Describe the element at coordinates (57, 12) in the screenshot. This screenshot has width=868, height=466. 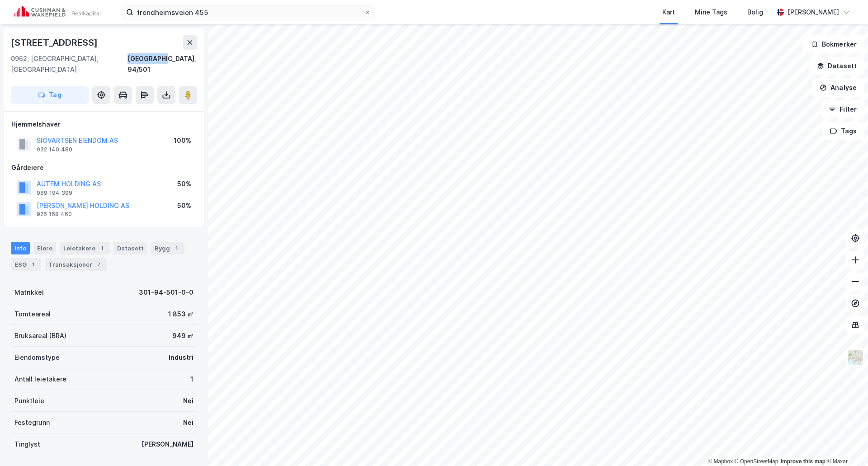
I see `img: cushman-wakefield-realkapital-logo.202ea83816669bd177139c58696a8fa1.svg` at that location.